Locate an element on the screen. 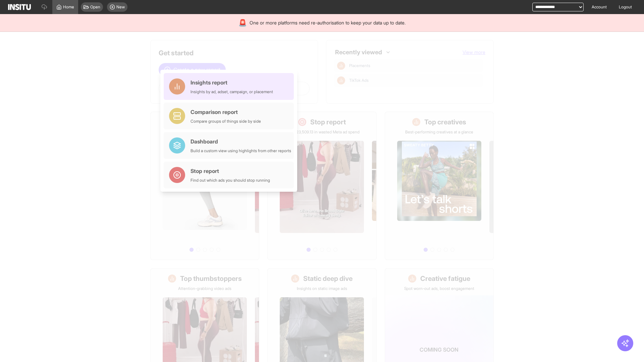  div: Dashboard is located at coordinates (241, 141).